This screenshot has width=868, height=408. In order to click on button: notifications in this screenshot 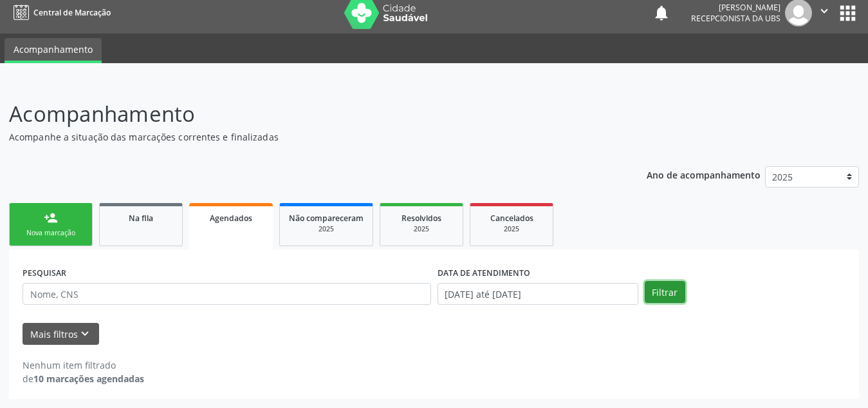, I will do `click(662, 13)`.